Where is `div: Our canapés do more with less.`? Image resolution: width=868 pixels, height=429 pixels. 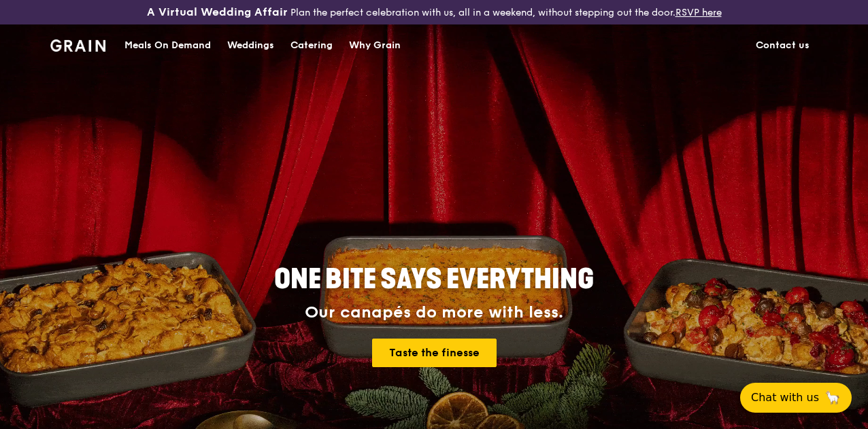 div: Our canapés do more with less. is located at coordinates (434, 313).